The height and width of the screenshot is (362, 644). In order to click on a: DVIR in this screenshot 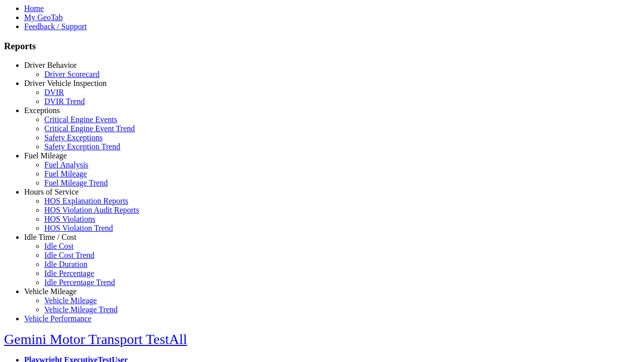, I will do `click(54, 92)`.